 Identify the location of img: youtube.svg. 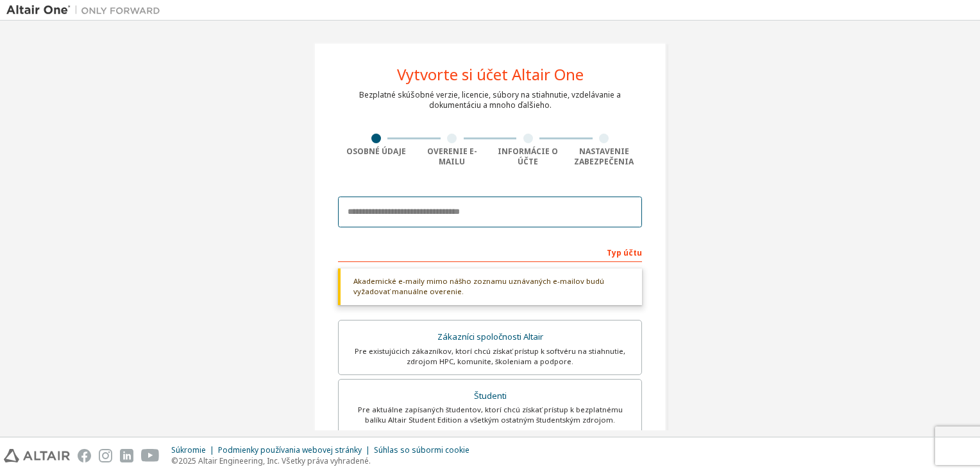
(150, 455).